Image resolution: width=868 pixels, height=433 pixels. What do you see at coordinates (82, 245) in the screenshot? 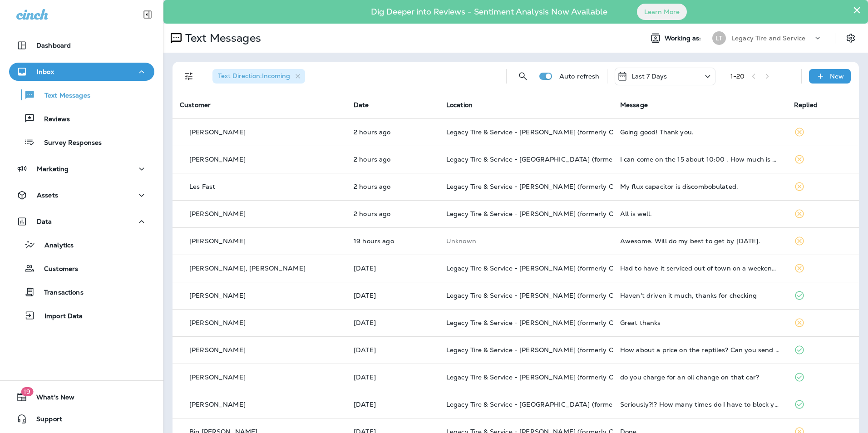
I see `button: Analytics` at bounding box center [82, 245].